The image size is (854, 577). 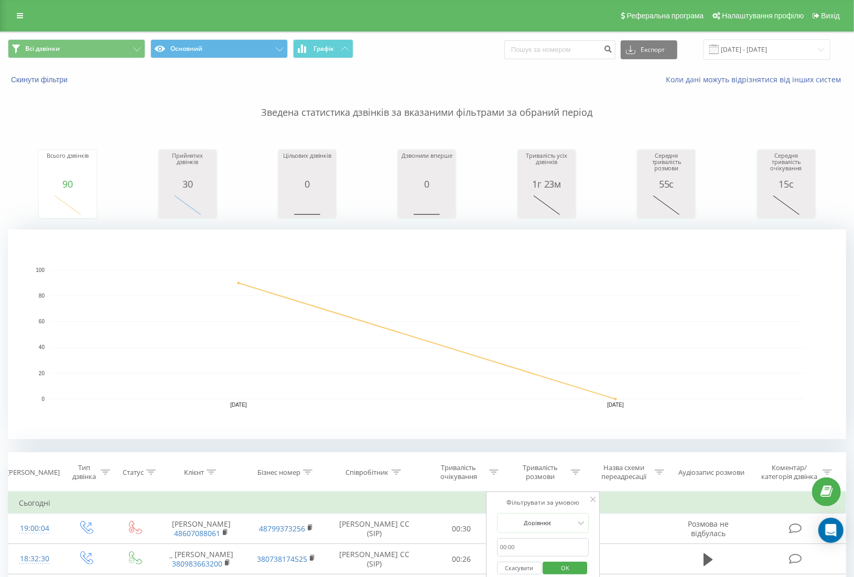 I want to click on button: Всі дзвінки, so click(x=77, y=49).